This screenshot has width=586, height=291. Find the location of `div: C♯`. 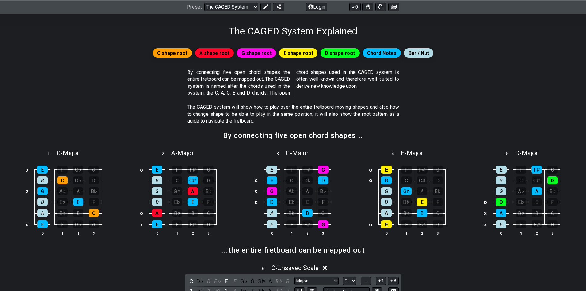

div: C♯ is located at coordinates (537, 180).